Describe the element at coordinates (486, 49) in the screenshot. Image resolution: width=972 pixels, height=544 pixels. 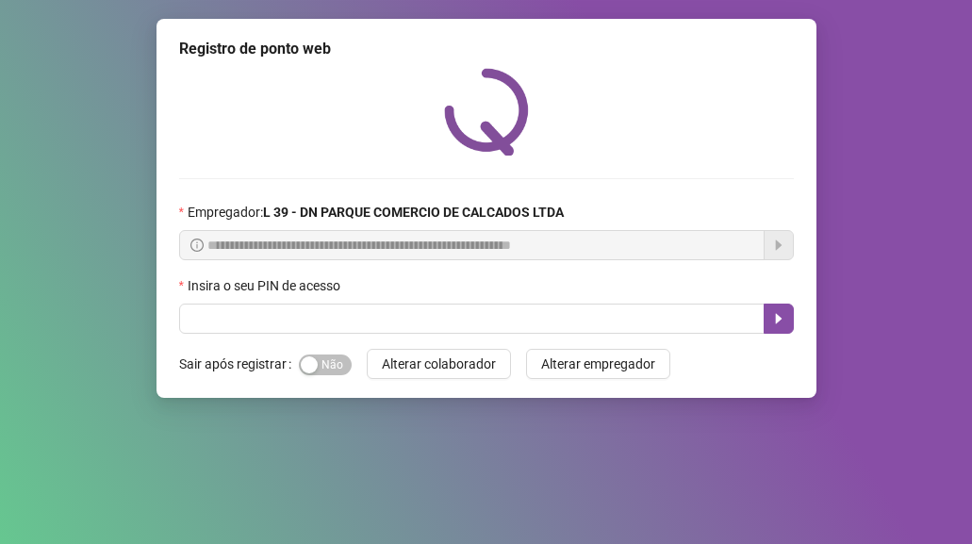
I see `div: Registro de ponto web` at that location.